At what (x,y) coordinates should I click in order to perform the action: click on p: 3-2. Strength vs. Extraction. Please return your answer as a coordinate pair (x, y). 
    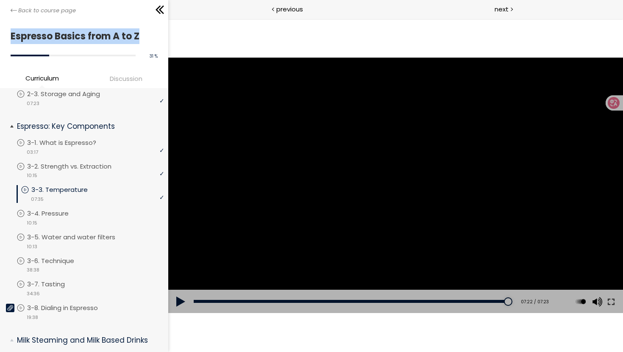
    Looking at the image, I should click on (78, 167).